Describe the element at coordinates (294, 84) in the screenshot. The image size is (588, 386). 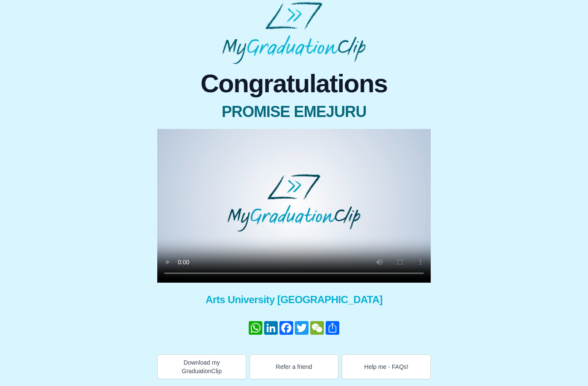
I see `span: Congratulations` at that location.